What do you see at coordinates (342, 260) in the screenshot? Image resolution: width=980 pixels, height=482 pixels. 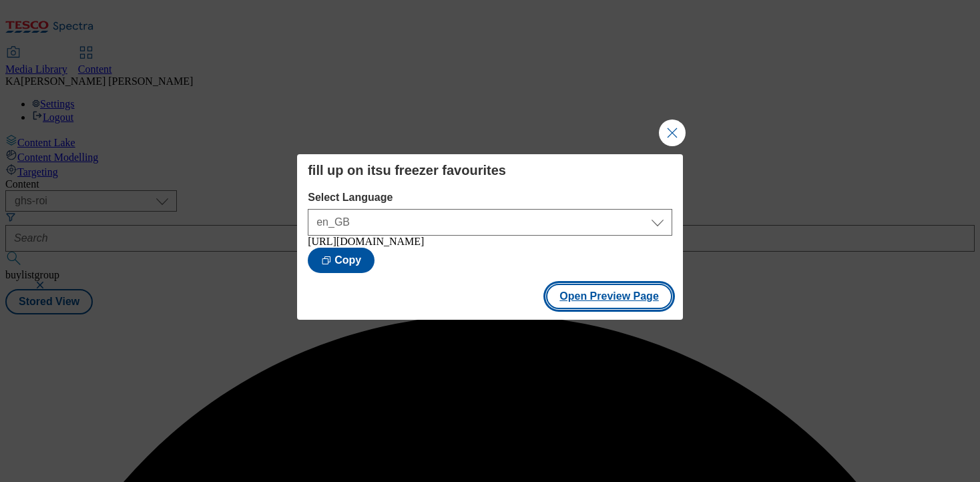 I see `button: Copy` at bounding box center [342, 260].